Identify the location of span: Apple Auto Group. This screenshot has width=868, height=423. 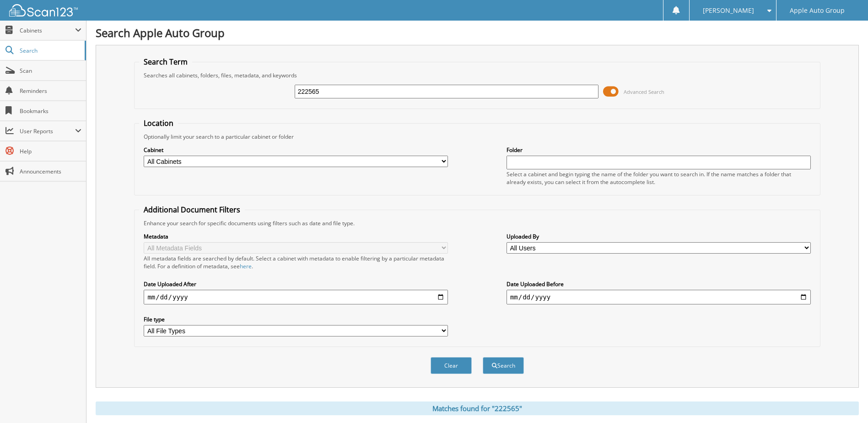
(817, 10).